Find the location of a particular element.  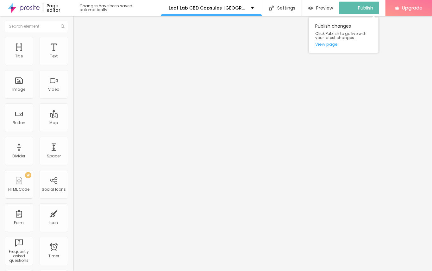

div: Social Icons is located at coordinates (54, 189).